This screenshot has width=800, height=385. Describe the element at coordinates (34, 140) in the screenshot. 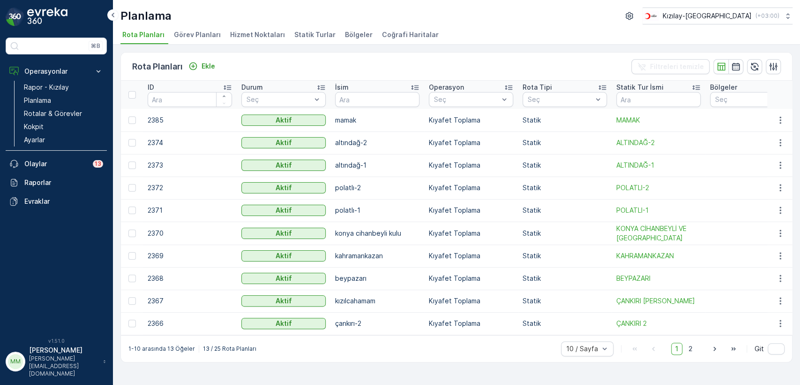

I see `p: Ayarlar` at that location.